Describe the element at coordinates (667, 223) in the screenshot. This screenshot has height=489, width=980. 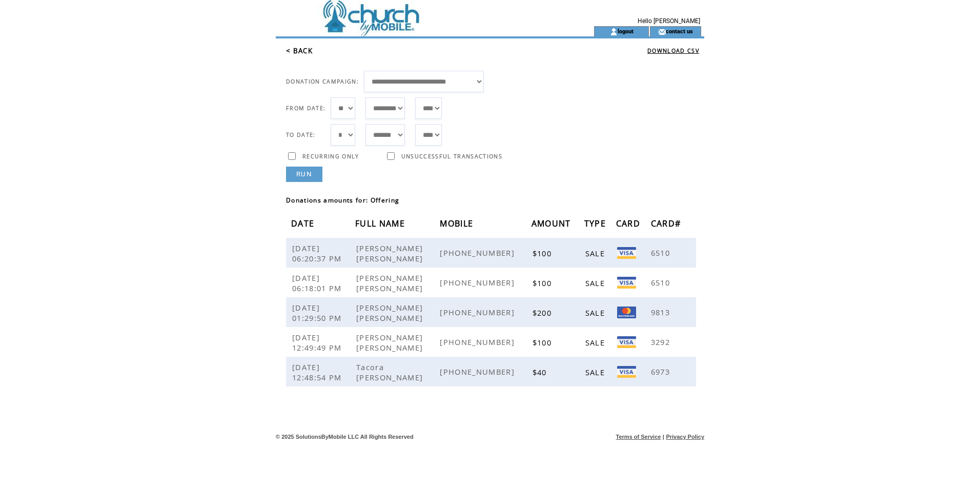
I see `a: CARD#` at that location.